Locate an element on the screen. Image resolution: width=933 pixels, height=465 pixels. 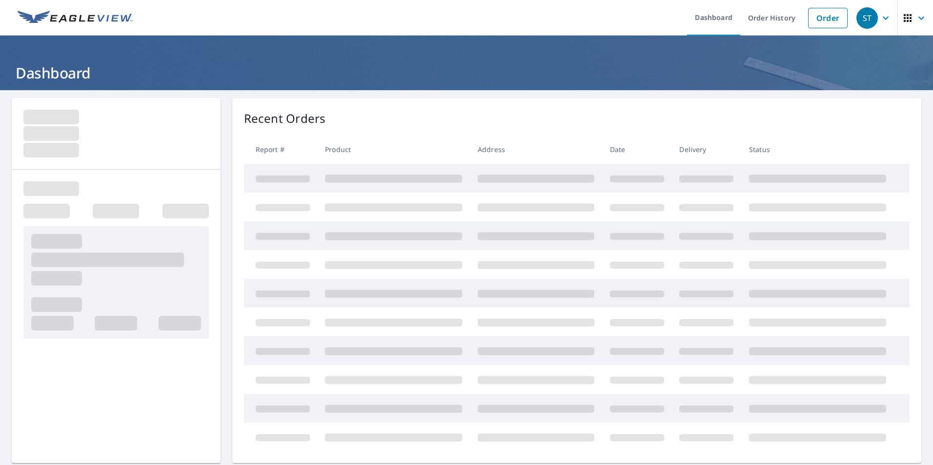
h1: Dashboard is located at coordinates (466, 73).